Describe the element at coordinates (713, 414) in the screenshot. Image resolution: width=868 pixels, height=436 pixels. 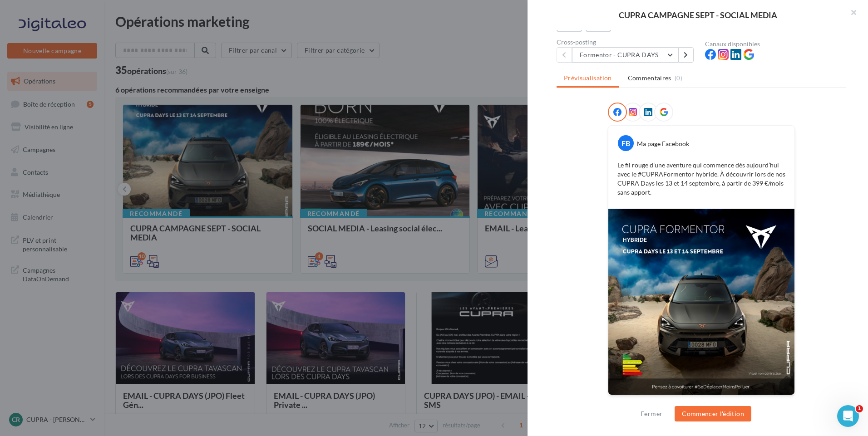
I see `button: Commencer l'édition` at that location.